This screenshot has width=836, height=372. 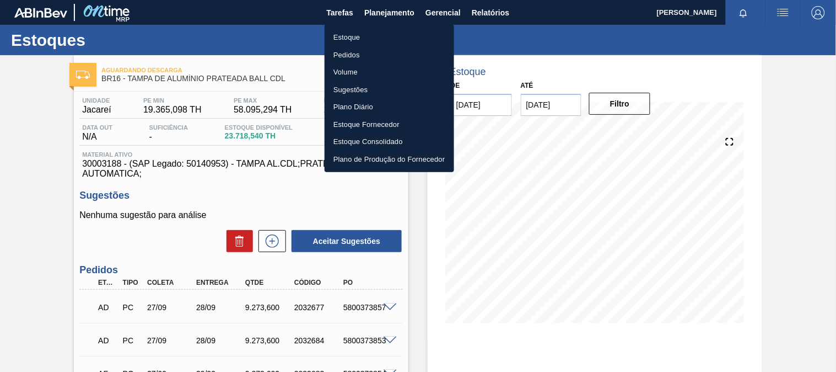 What do you see at coordinates (389, 37) in the screenshot?
I see `a: Estoque` at bounding box center [389, 37].